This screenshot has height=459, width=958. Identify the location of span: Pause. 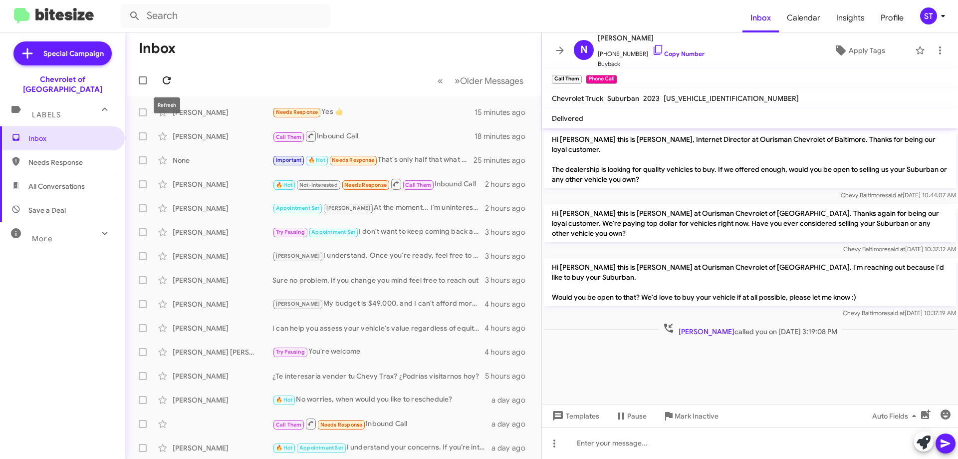
(637, 416).